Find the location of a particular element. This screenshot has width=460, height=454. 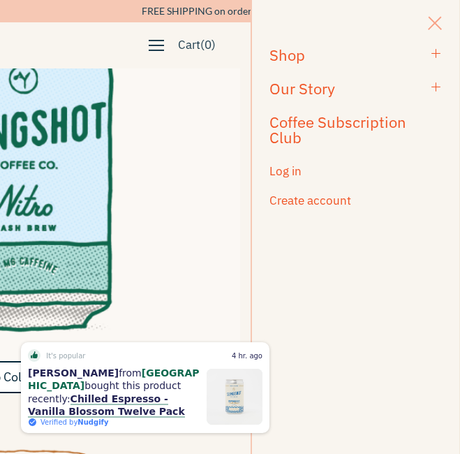

a: Log in is located at coordinates (355, 171).